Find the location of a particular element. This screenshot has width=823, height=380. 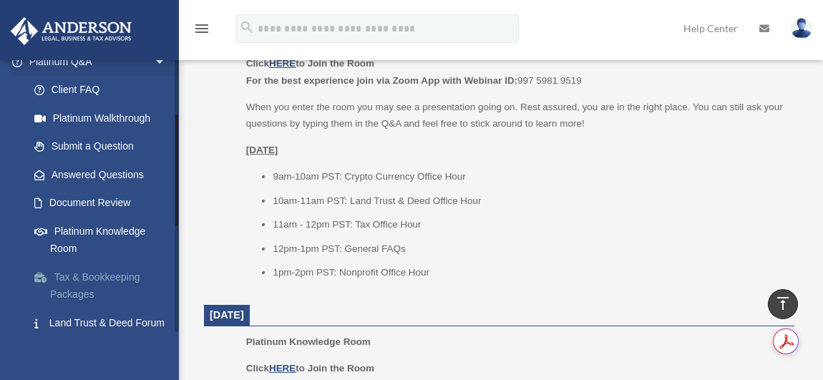

a: Client FAQ is located at coordinates (104, 90).